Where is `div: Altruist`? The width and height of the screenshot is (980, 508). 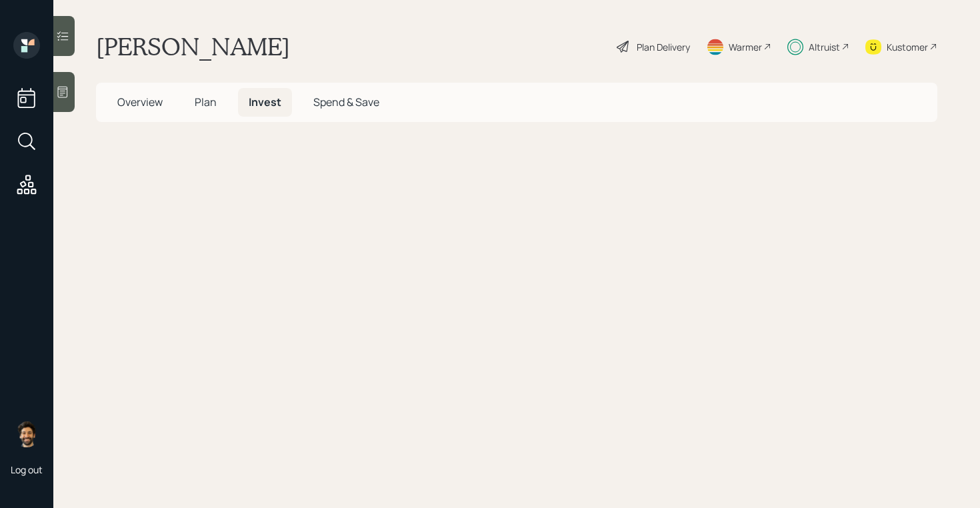 div: Altruist is located at coordinates (824, 46).